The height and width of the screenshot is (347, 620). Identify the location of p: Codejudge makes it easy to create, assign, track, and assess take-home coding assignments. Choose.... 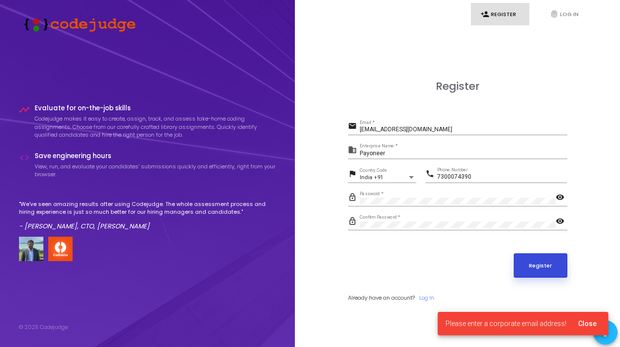
(156, 127).